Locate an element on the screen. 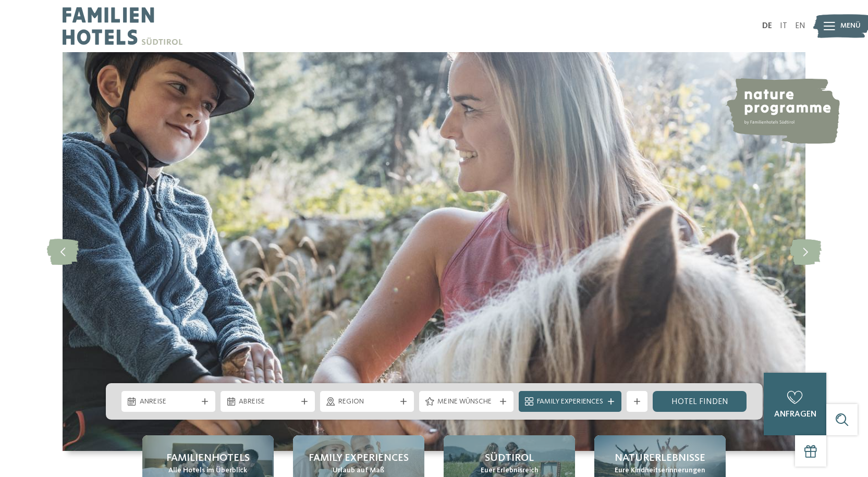 The width and height of the screenshot is (868, 477). a: EN is located at coordinates (801, 26).